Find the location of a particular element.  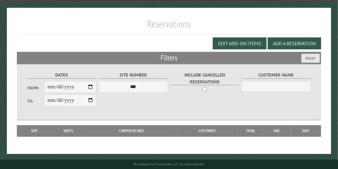

label: From: is located at coordinates (36, 88).